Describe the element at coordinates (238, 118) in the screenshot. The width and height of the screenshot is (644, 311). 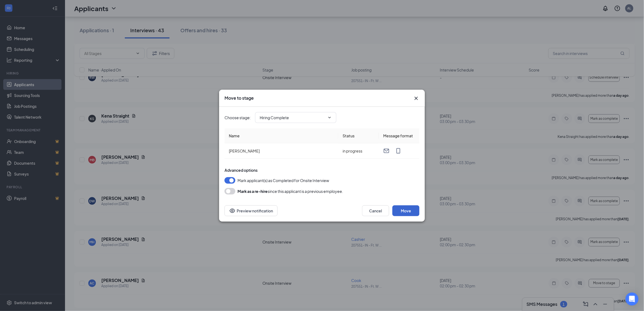
I see `span: Choose stage :` at that location.